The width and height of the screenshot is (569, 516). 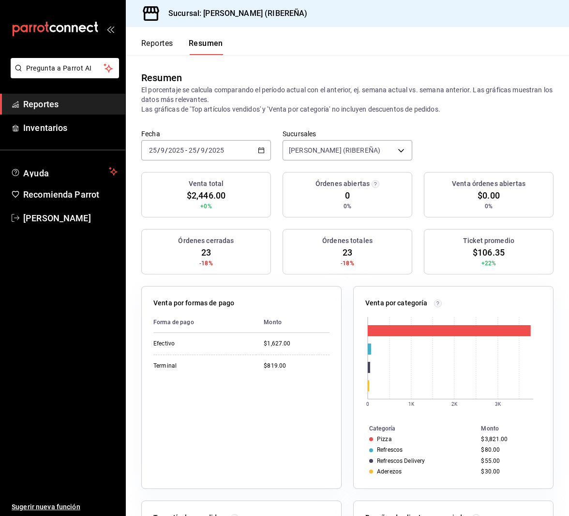 What do you see at coordinates (347, 241) in the screenshot?
I see `h3: Órdenes totales` at bounding box center [347, 241].